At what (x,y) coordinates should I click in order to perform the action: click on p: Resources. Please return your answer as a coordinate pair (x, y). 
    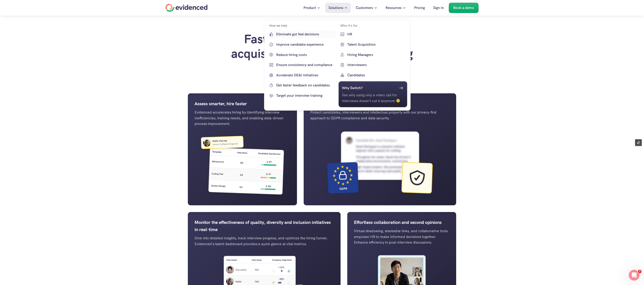
    Looking at the image, I should click on (394, 8).